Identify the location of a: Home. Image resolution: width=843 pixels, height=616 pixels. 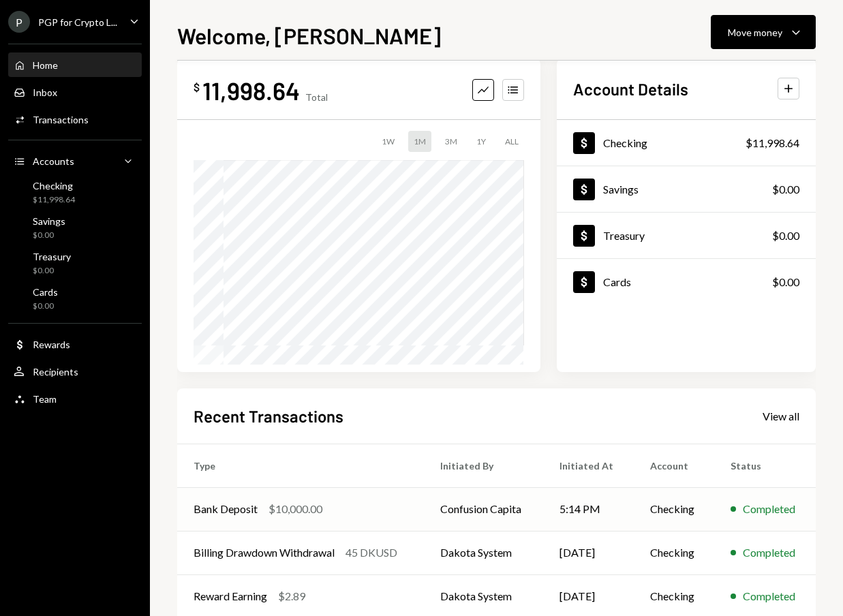
(75, 65).